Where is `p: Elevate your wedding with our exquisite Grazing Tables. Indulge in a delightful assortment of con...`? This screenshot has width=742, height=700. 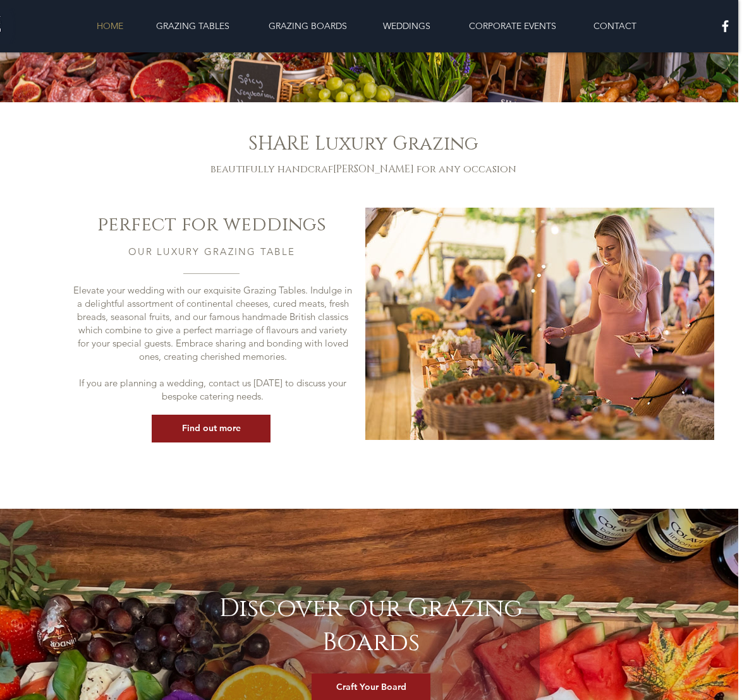 p: Elevate your wedding with our exquisite Grazing Tables. Indulge in a delightful assortment of con... is located at coordinates (212, 324).